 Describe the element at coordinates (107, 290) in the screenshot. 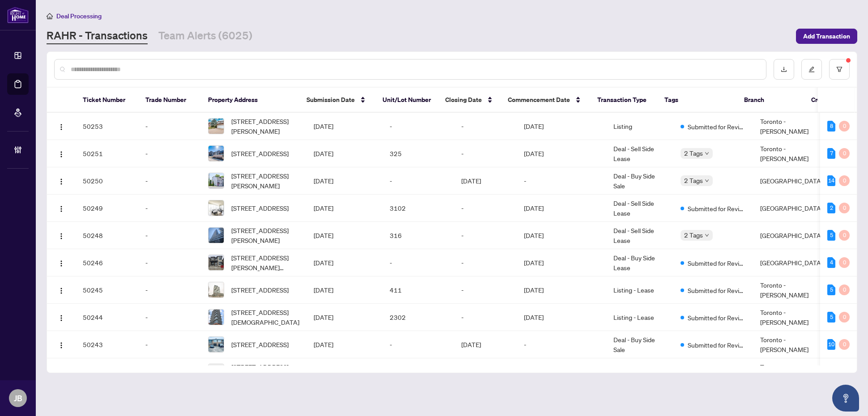

I see `td: 50245` at that location.